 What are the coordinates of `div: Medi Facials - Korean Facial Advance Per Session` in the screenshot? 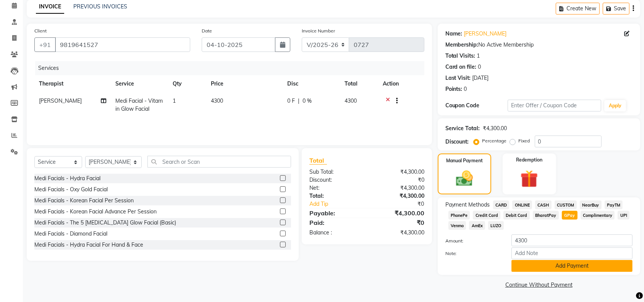 It's located at (95, 211).